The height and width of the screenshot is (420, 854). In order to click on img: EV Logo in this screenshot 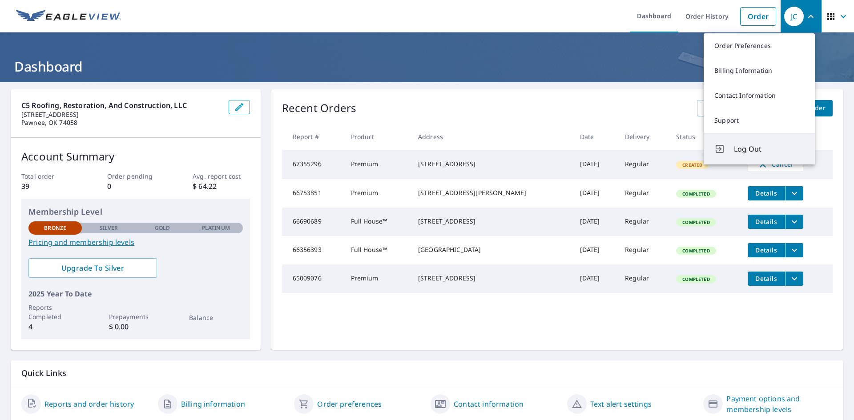, I will do `click(68, 16)`.